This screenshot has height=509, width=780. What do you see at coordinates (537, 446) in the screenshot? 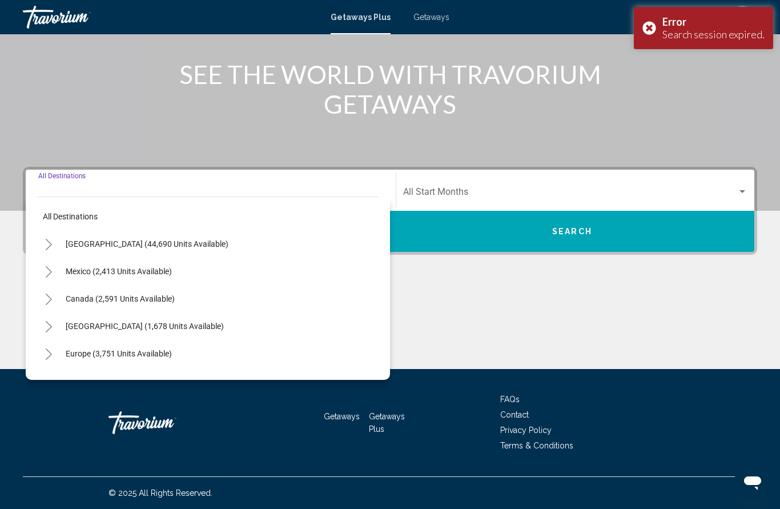
I see `span: Terms & Conditions` at bounding box center [537, 446].